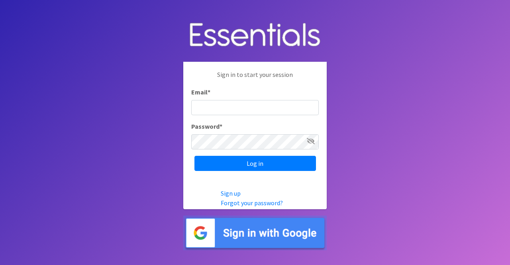  What do you see at coordinates (252, 203) in the screenshot?
I see `a: Forgot your password?` at bounding box center [252, 203].